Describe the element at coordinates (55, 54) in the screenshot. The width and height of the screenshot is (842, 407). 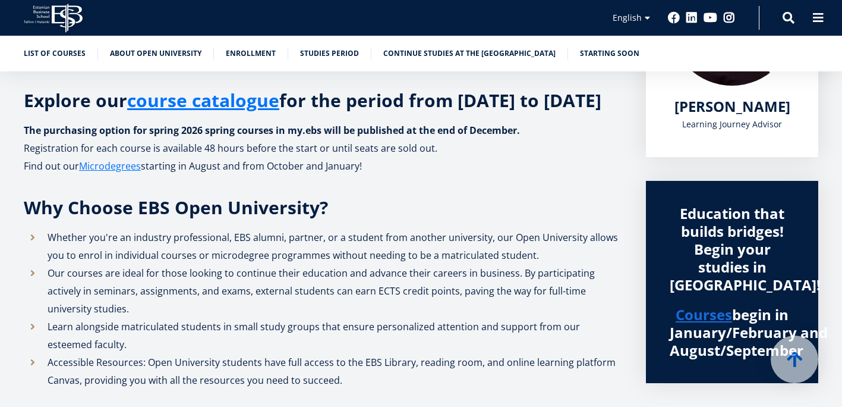
I see `a: List of Courses` at that location.